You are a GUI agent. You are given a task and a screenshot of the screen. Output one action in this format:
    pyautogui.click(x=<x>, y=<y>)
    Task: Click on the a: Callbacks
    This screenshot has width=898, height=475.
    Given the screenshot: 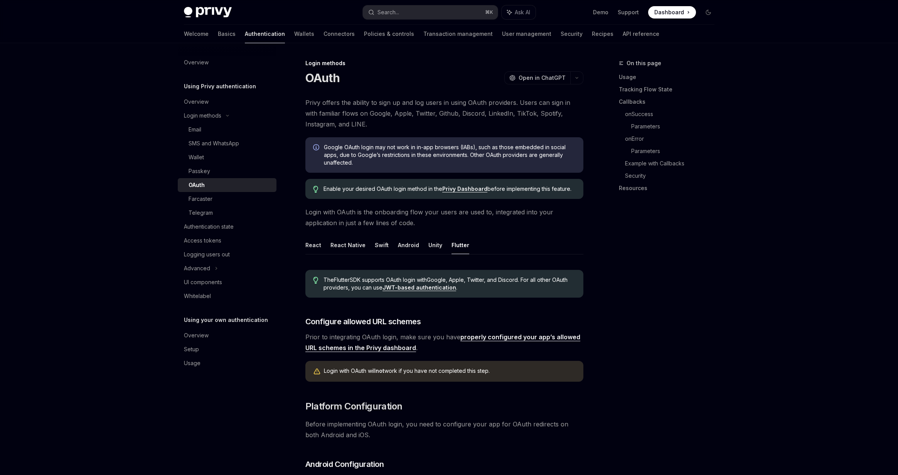 What is the action you would take?
    pyautogui.click(x=670, y=102)
    